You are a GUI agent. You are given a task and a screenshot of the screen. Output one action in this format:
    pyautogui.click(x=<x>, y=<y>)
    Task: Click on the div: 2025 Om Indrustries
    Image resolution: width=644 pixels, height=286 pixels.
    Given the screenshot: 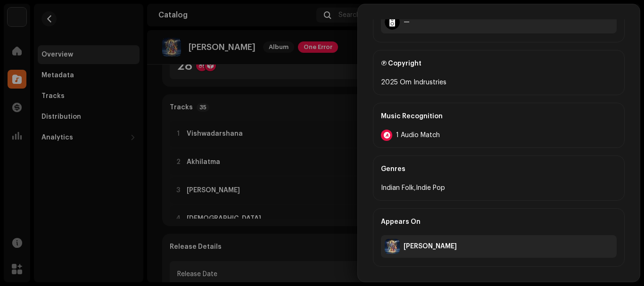 What is the action you would take?
    pyautogui.click(x=499, y=82)
    